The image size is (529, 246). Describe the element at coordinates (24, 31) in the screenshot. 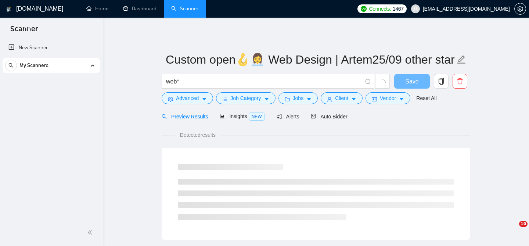

I see `span: Scanner` at that location.